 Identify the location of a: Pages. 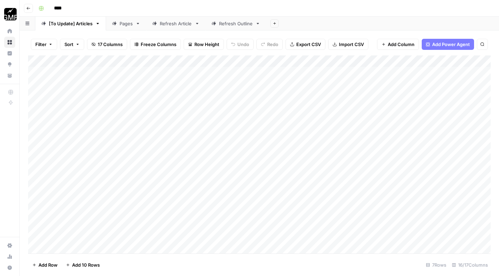
(126, 24).